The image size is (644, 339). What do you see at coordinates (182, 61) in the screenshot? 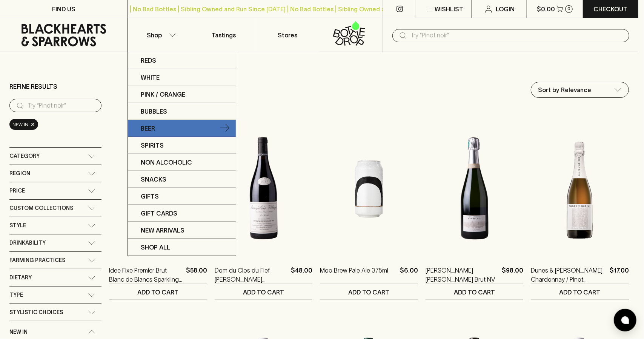
I see `a: Reds` at bounding box center [182, 61].